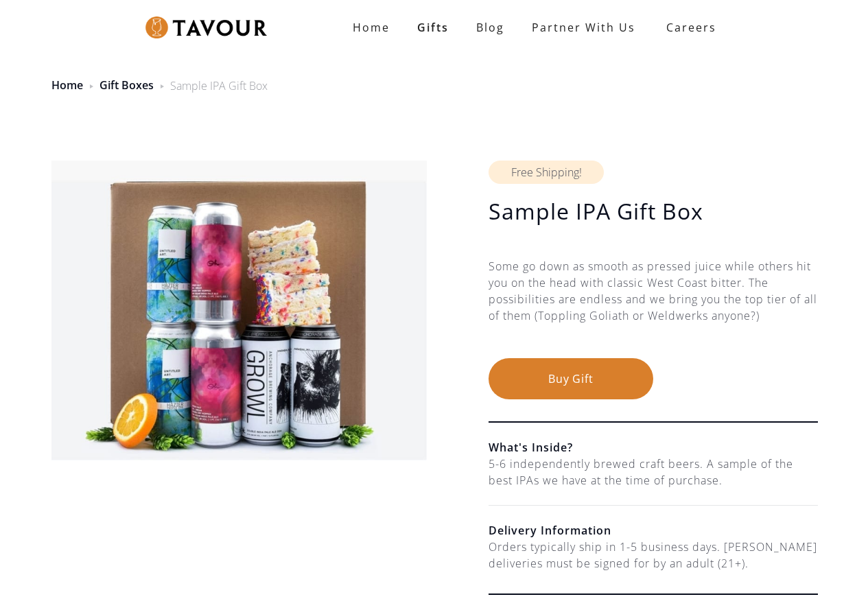 This screenshot has height=599, width=868. I want to click on strong: Home, so click(371, 28).